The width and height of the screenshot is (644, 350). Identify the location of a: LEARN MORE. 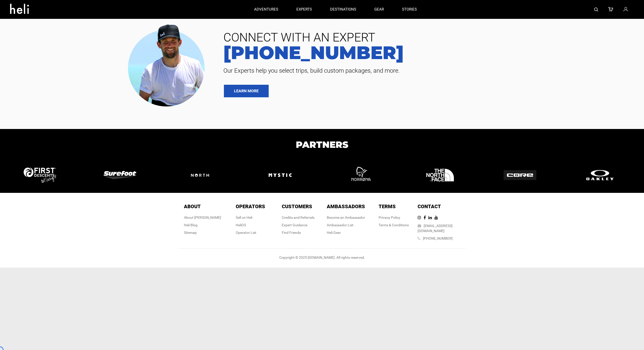
(246, 91).